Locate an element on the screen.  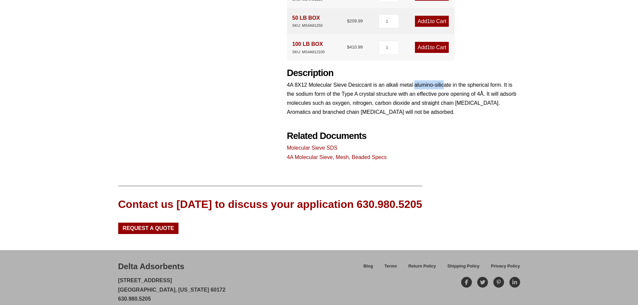
a: Shipping Policy is located at coordinates (464, 268).